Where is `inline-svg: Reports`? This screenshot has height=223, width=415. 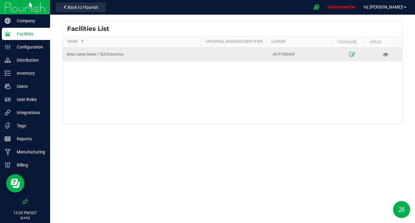 inline-svg: Reports is located at coordinates (8, 139).